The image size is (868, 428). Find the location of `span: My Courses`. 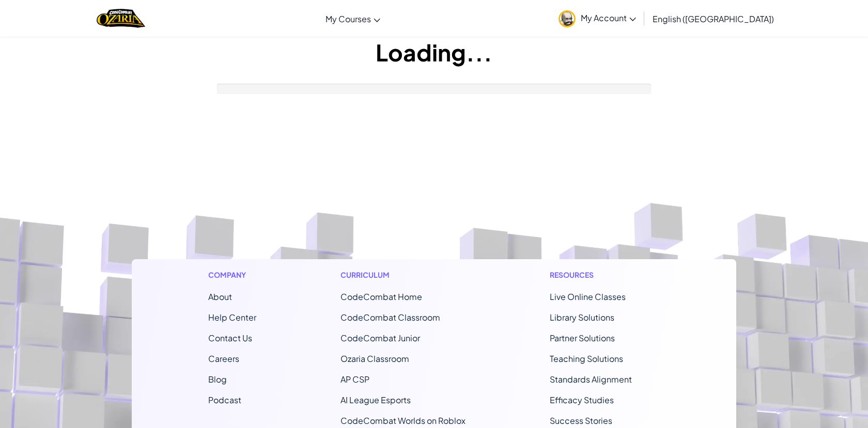

span: My Courses is located at coordinates (348, 19).